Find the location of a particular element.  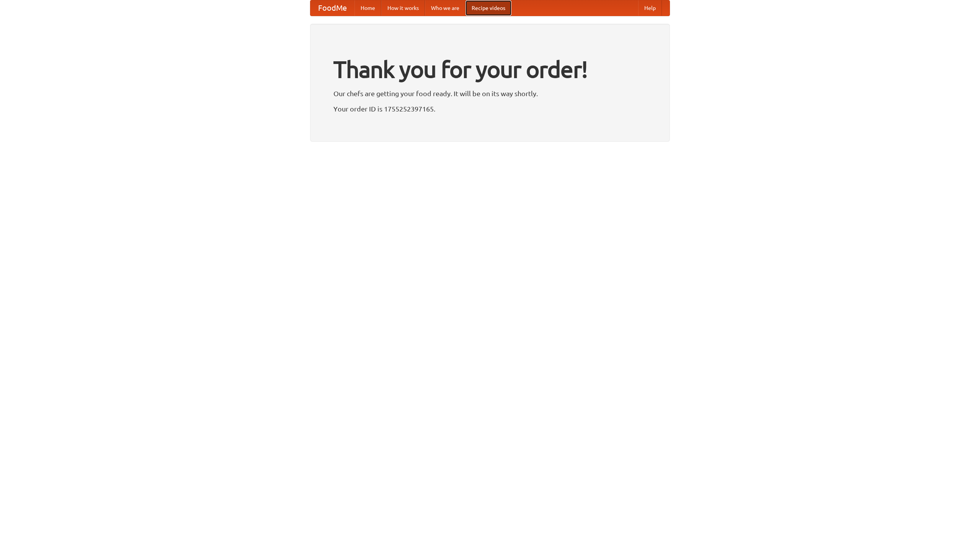

p: Your order ID is 1755252397165. is located at coordinates (490, 108).